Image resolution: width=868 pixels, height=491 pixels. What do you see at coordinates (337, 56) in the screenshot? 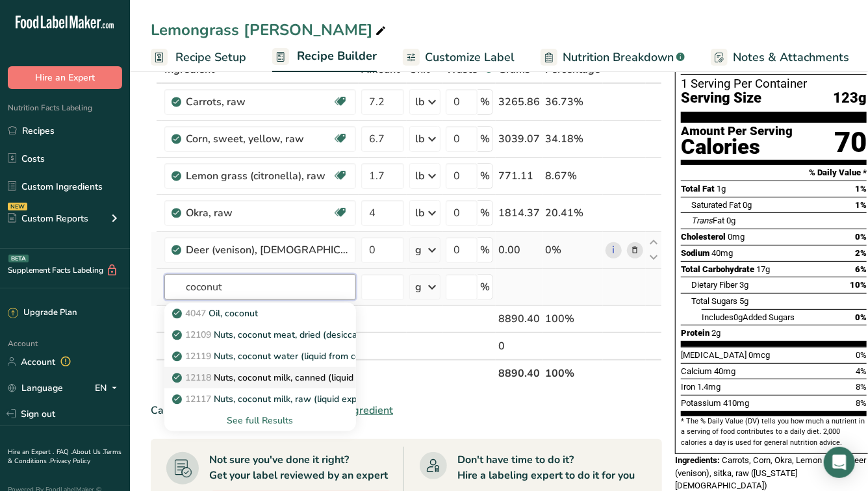
I see `span: Recipe Builder` at bounding box center [337, 56].